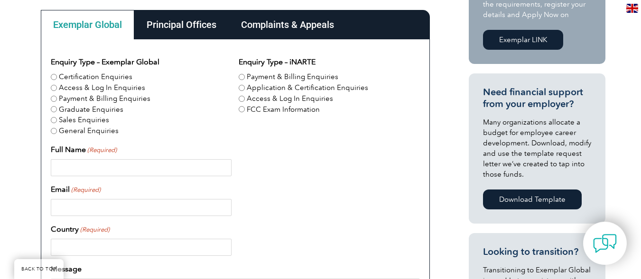 Image resolution: width=641 pixels, height=279 pixels. I want to click on label: Message, so click(66, 270).